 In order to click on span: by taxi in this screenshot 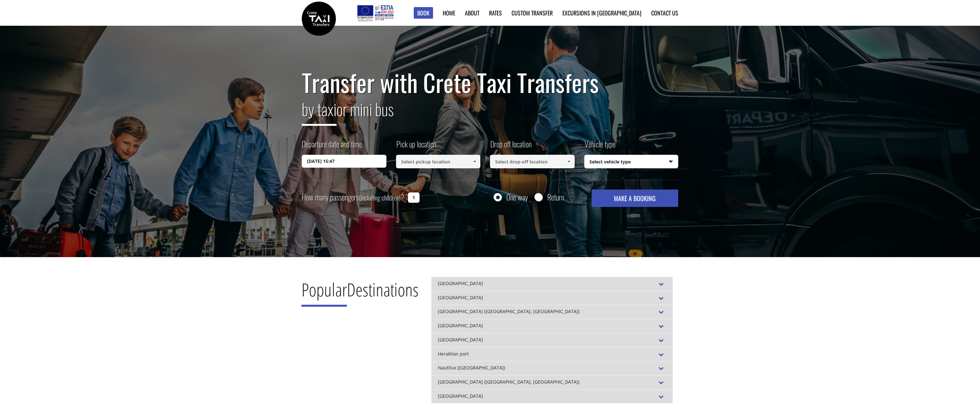, I will do `click(319, 111)`.